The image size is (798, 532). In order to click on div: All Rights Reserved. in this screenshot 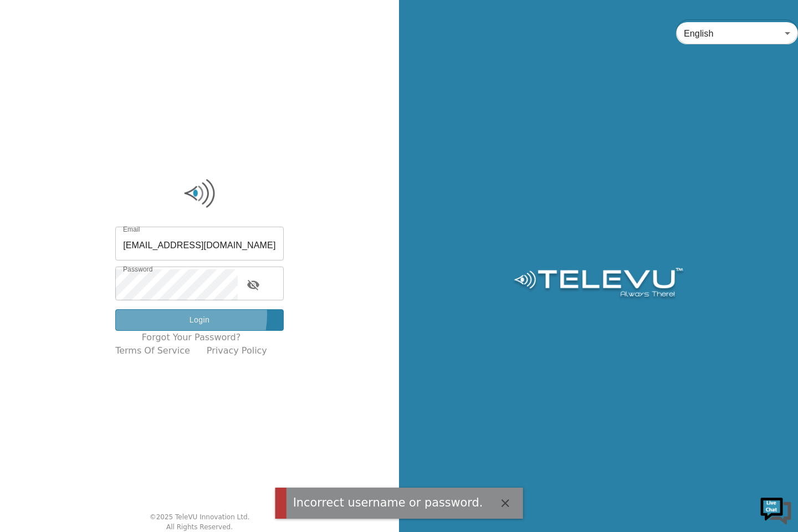, I will do `click(200, 527)`.